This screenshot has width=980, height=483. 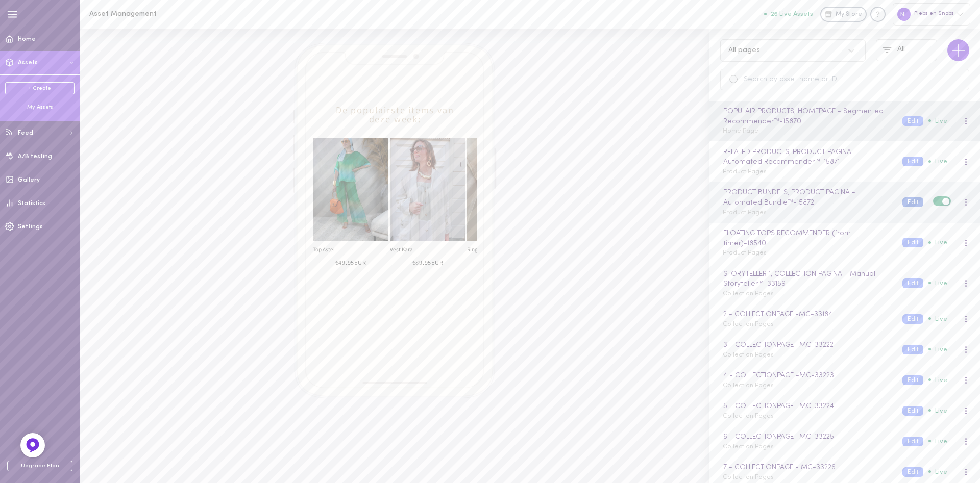 What do you see at coordinates (35, 157) in the screenshot?
I see `span: A/B testing` at bounding box center [35, 157].